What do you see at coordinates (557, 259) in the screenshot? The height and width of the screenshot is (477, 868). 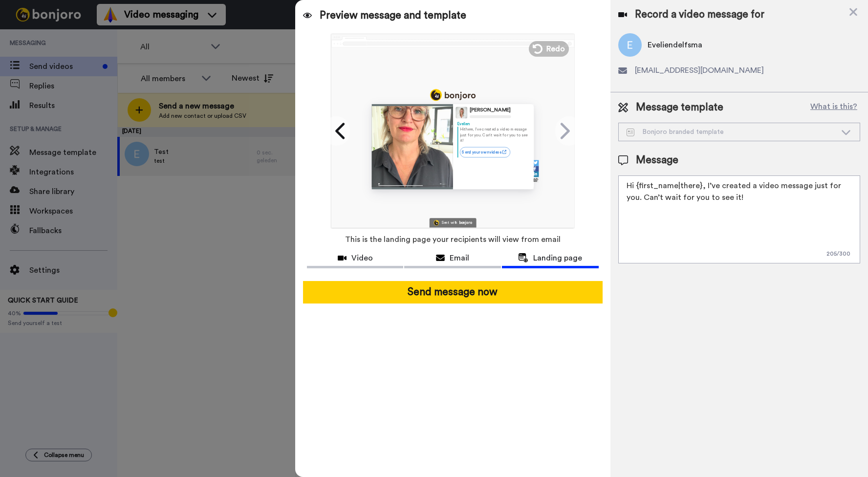 I see `span: Landing page` at bounding box center [557, 259].